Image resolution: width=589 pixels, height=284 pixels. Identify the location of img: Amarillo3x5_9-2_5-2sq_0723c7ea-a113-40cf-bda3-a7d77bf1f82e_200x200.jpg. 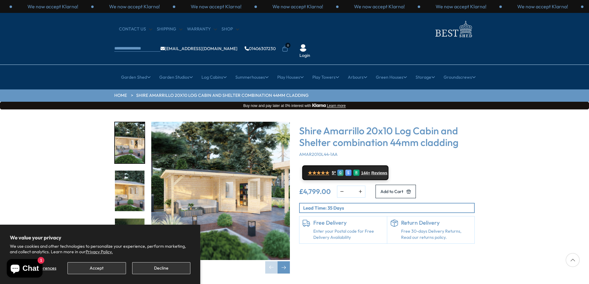
(130, 239).